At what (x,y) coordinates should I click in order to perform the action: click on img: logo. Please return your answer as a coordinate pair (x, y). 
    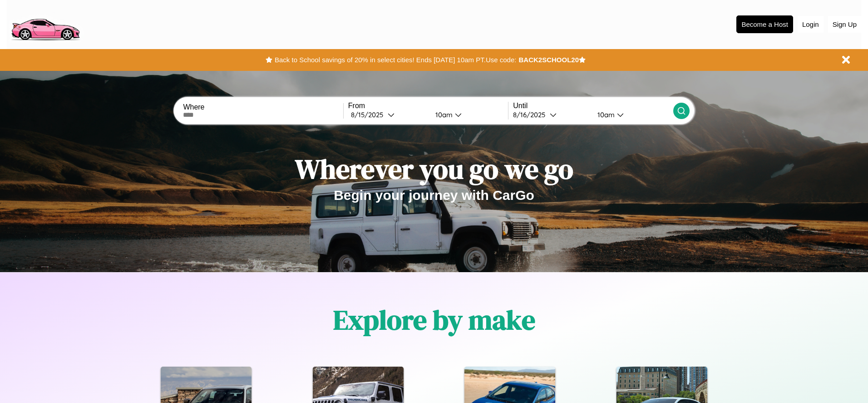
    Looking at the image, I should click on (45, 24).